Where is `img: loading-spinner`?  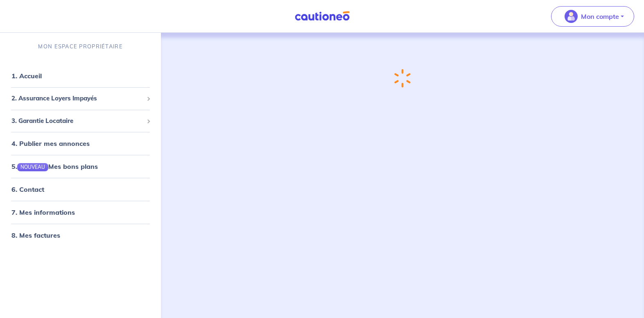
img: loading-spinner is located at coordinates (403, 78).